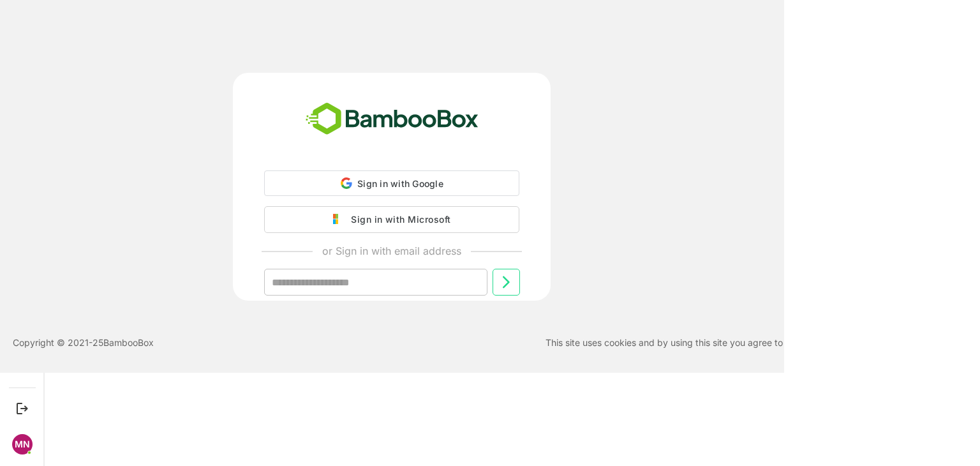 The image size is (980, 466). Describe the element at coordinates (22, 444) in the screenshot. I see `div: MN` at that location.